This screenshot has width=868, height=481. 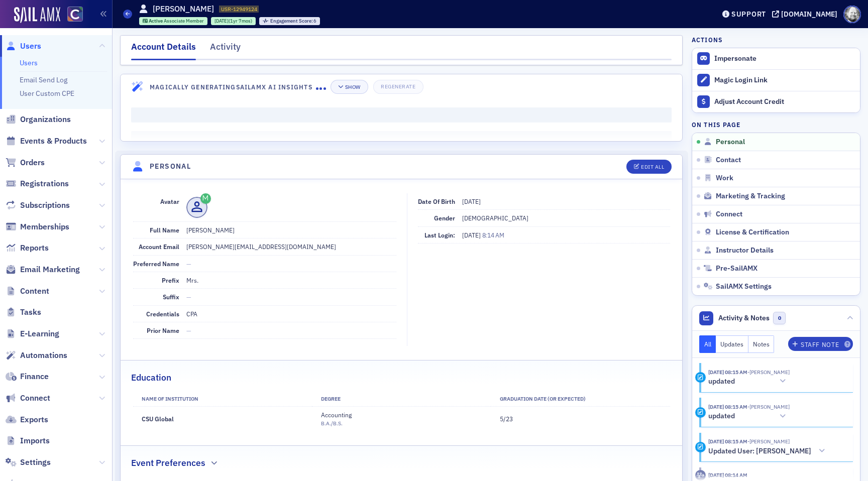 What do you see at coordinates (700, 377) in the screenshot?
I see `div: Update` at bounding box center [700, 377].